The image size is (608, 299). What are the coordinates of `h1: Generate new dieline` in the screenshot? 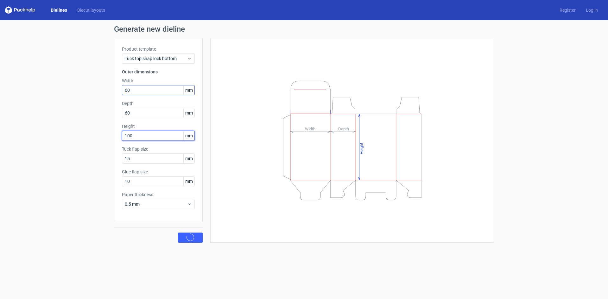 It's located at (304, 29).